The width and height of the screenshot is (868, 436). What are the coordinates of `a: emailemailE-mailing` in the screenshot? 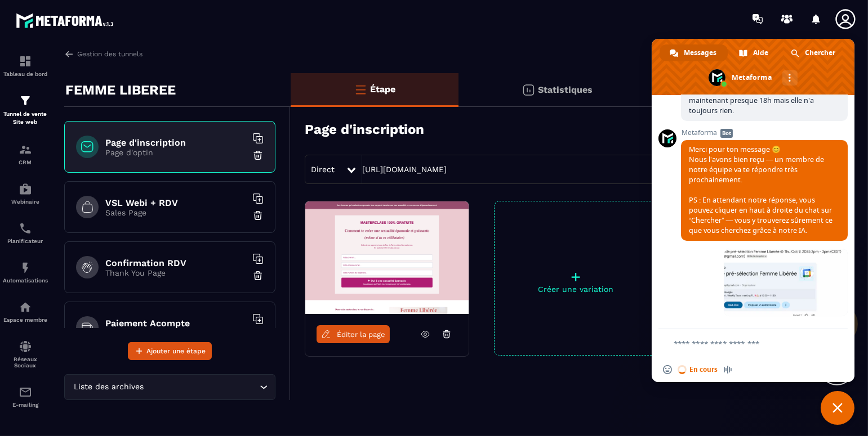 It's located at (25, 397).